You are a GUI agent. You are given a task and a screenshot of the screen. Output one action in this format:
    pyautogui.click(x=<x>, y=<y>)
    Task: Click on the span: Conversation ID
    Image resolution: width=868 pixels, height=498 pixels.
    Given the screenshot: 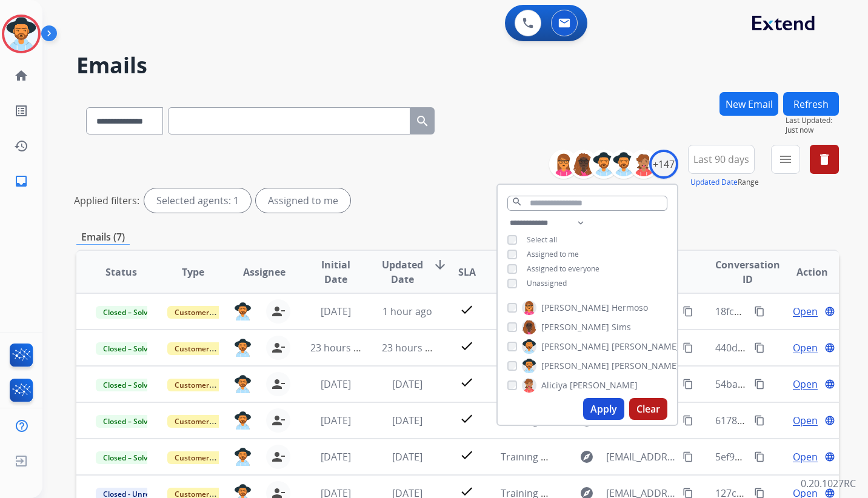 What is the action you would take?
    pyautogui.click(x=748, y=272)
    